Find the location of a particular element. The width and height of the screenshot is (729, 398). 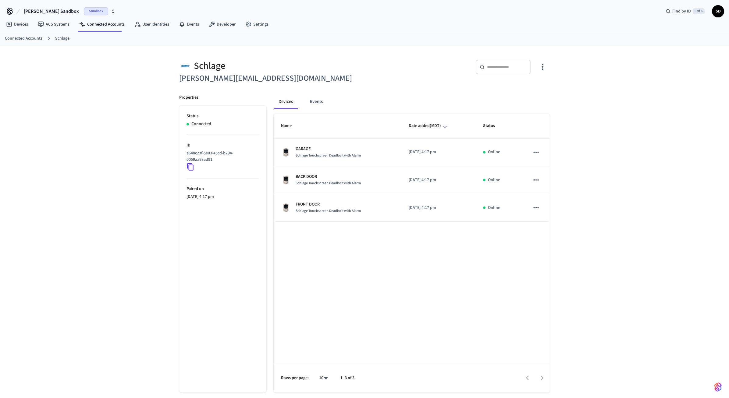

a: Developer is located at coordinates (222, 24).